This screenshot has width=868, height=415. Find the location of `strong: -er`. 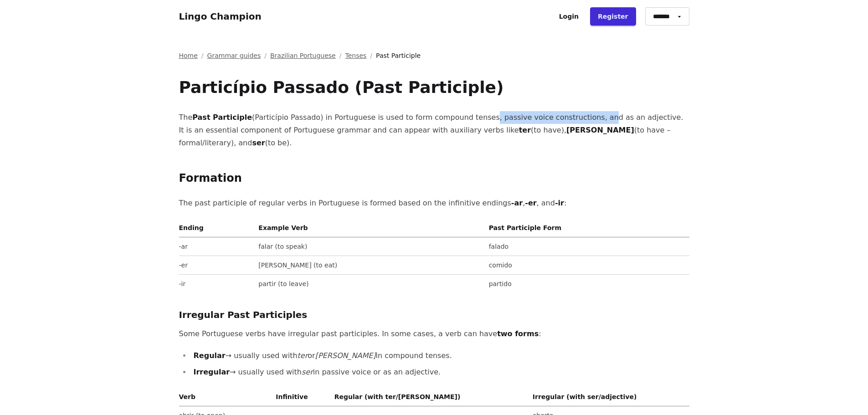

strong: -er is located at coordinates (531, 203).